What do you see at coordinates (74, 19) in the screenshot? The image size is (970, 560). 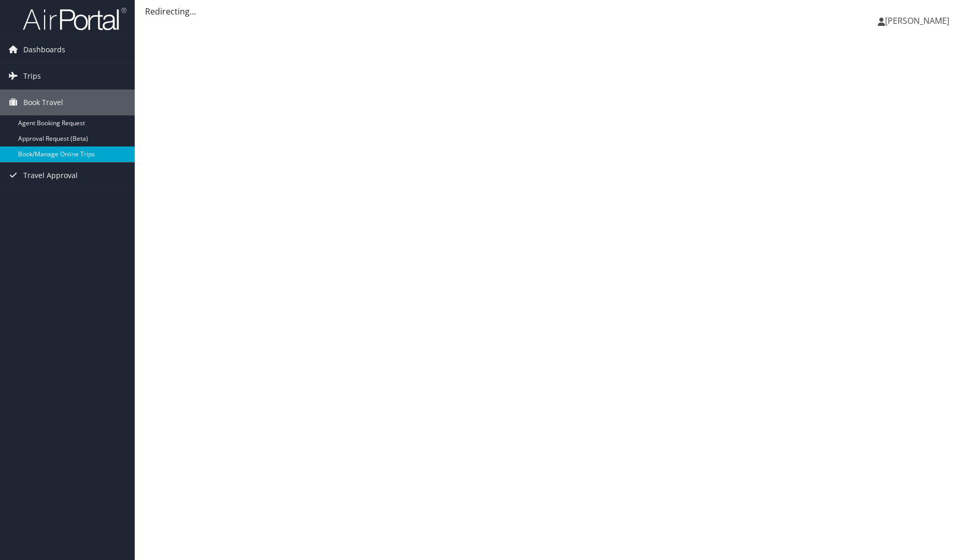 I see `img: airportal-logo.png` at bounding box center [74, 19].